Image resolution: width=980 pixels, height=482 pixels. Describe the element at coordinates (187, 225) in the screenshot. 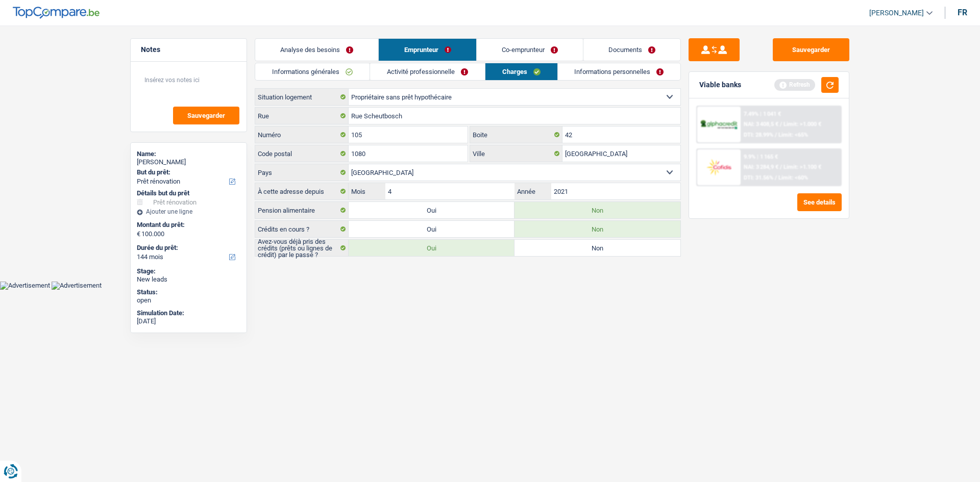

I see `label: Montant du prêt:` at that location.